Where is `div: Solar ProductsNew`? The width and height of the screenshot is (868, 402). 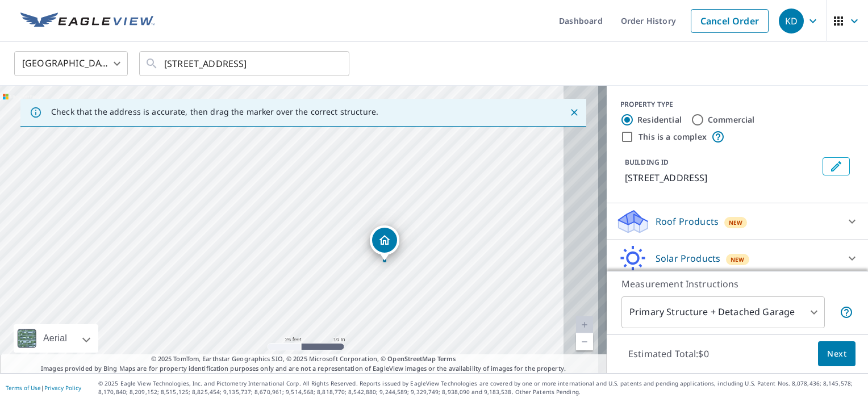 div: Solar ProductsNew is located at coordinates (737, 258).